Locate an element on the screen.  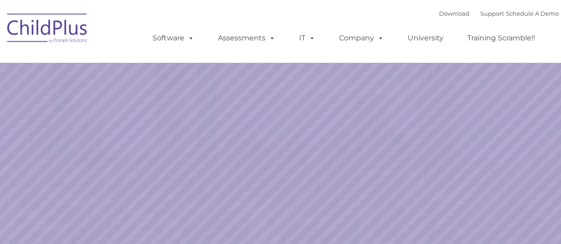
a: Schedule A Demo is located at coordinates (532, 13).